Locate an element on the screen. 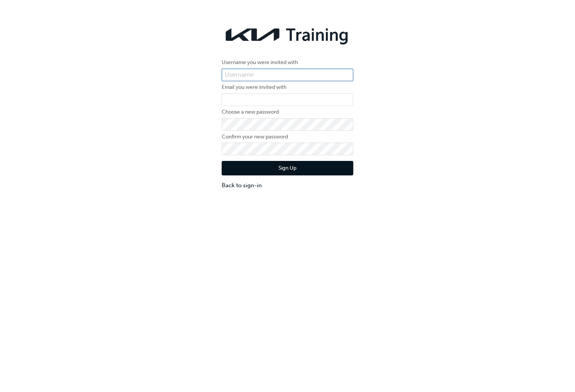 The height and width of the screenshot is (392, 575). label: Choose a new password is located at coordinates (287, 112).